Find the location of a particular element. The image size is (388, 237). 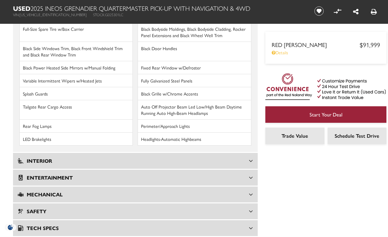

h3: Tech Specs is located at coordinates (133, 228).